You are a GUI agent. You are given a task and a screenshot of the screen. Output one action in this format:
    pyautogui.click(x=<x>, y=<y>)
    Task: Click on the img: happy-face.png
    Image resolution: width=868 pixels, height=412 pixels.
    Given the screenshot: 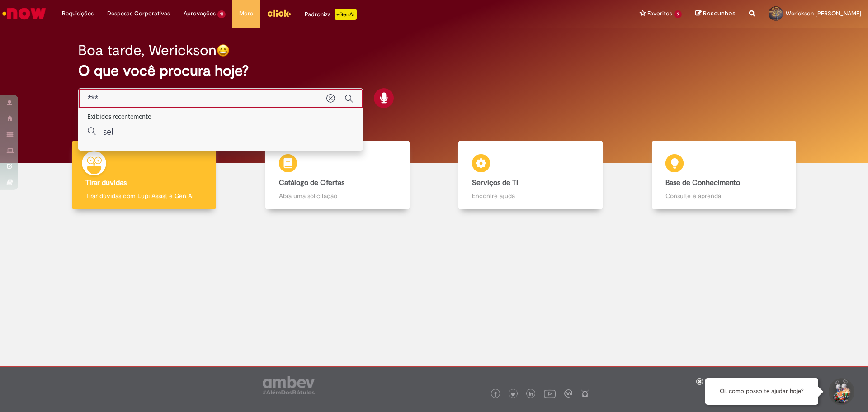 What is the action you would take?
    pyautogui.click(x=223, y=50)
    